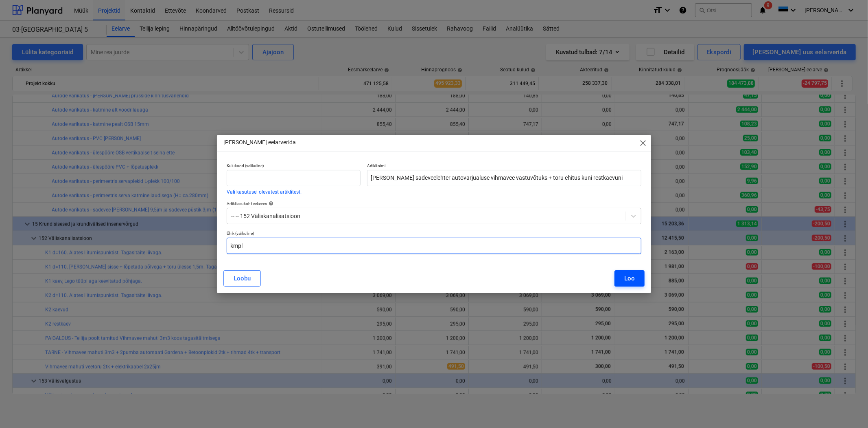 This screenshot has height=428, width=868. What do you see at coordinates (242, 278) in the screenshot?
I see `button: Loobu` at bounding box center [242, 278].